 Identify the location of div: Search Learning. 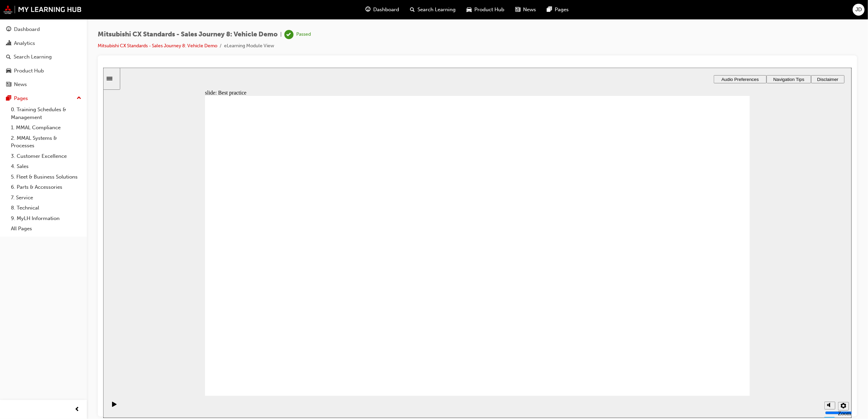
(33, 57).